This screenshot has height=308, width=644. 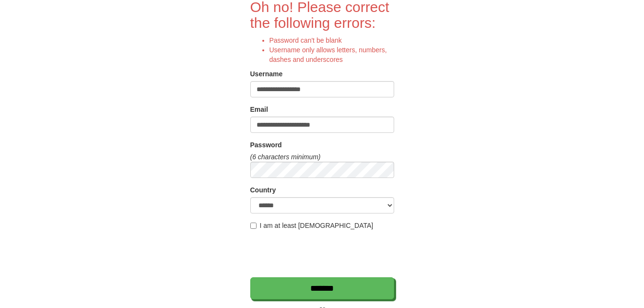 What do you see at coordinates (259, 109) in the screenshot?
I see `label: Email` at bounding box center [259, 109].